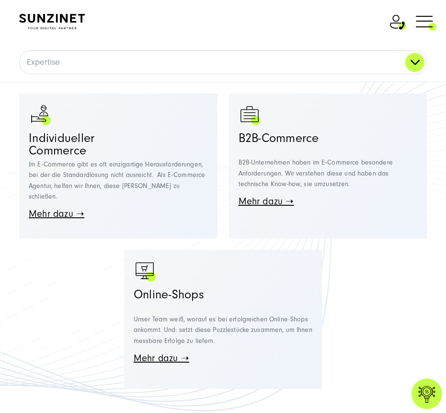 This screenshot has width=446, height=413. Describe the element at coordinates (328, 168) in the screenshot. I see `p: B2B-Unternehmen haben im E-Commerce besondere Anforderungen. Wir verstehen diese und haben das te...` at that location.